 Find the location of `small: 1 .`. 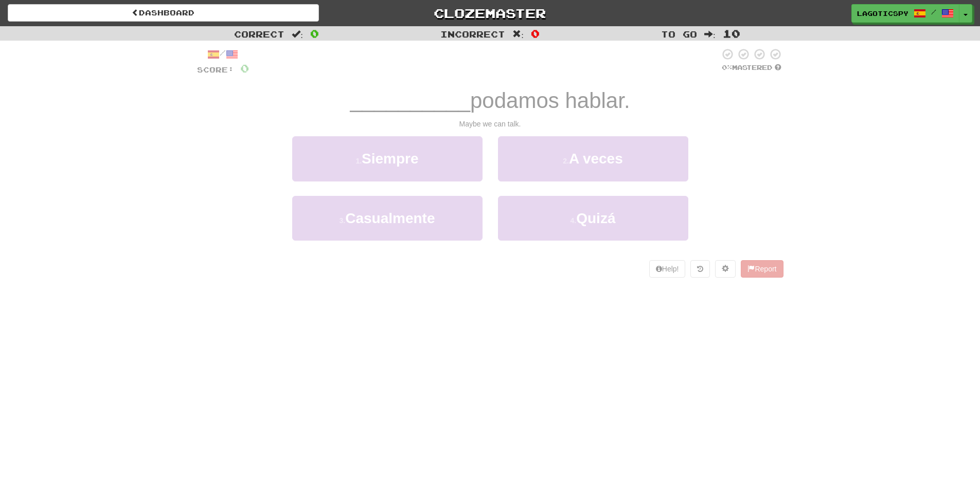

small: 1 . is located at coordinates (358, 161).